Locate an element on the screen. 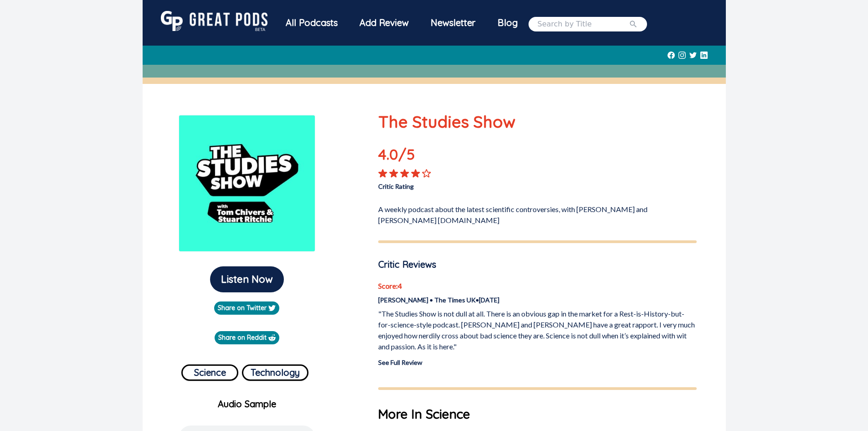 Image resolution: width=868 pixels, height=431 pixels. a: Newsletter is located at coordinates (453, 24).